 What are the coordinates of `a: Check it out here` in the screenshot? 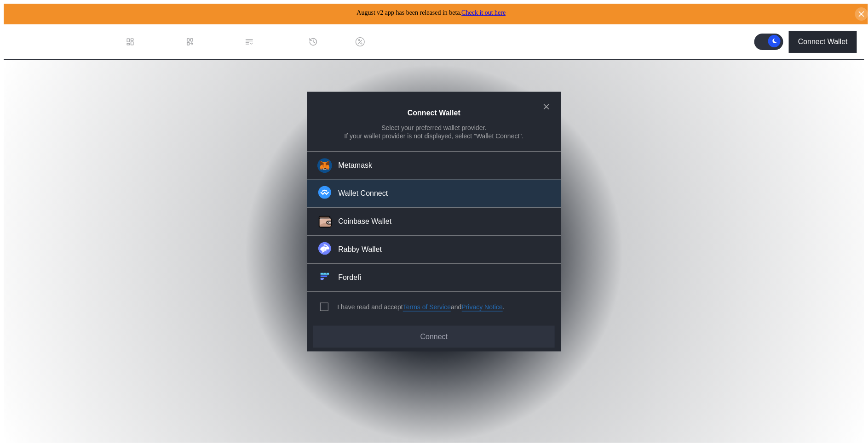 It's located at (483, 12).